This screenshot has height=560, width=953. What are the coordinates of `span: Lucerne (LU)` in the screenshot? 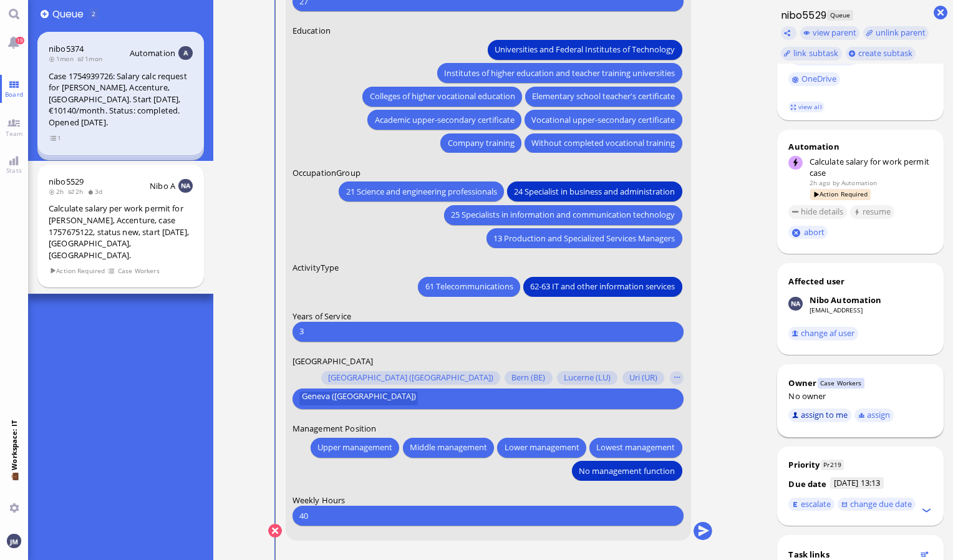 It's located at (587, 378).